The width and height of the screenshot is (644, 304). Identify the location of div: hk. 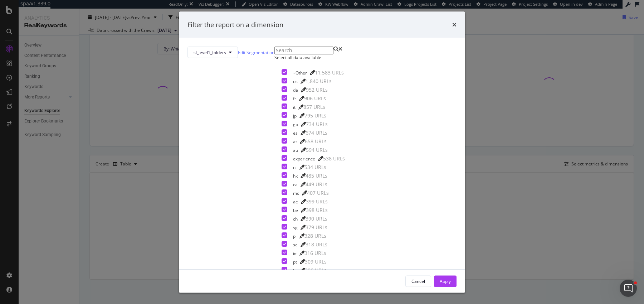
(295, 175).